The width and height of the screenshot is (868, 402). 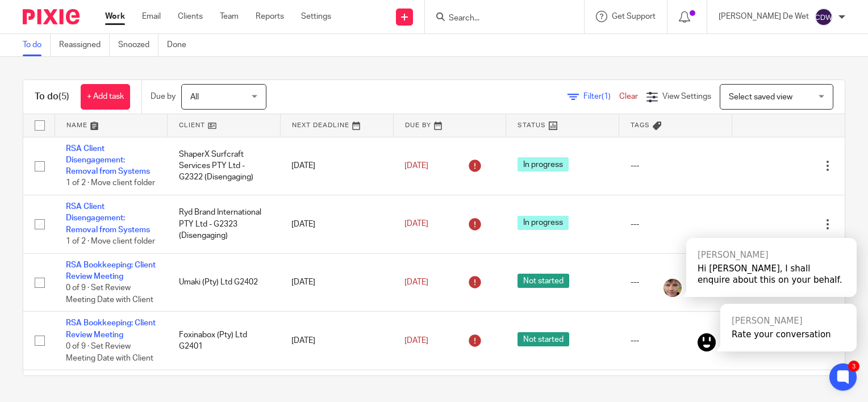 I want to click on span: Select saved view, so click(x=761, y=98).